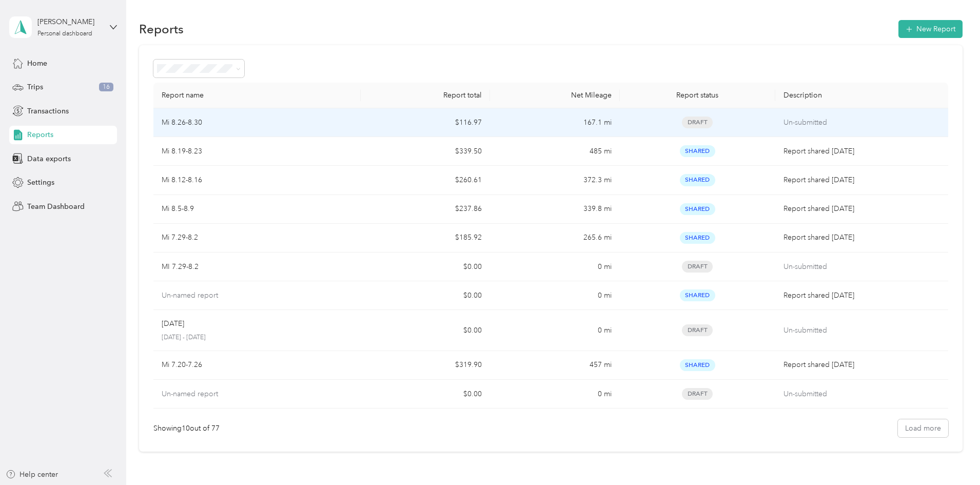 The image size is (980, 485). Describe the element at coordinates (35, 87) in the screenshot. I see `span: Trips` at that location.